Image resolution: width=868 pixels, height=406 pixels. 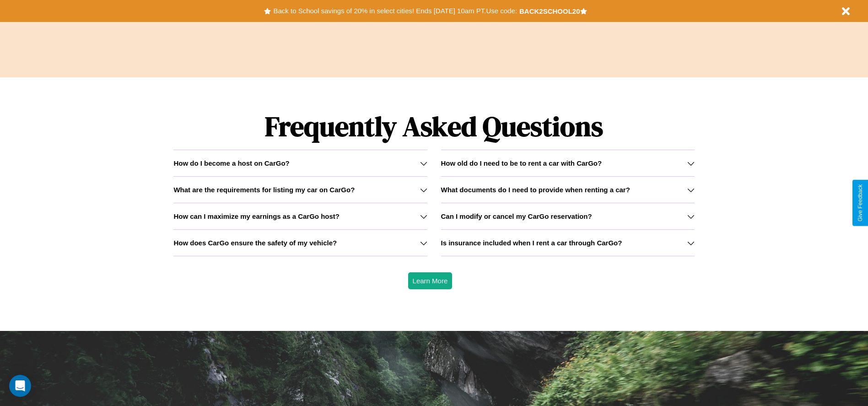 I want to click on div: Give Feedback, so click(x=860, y=203).